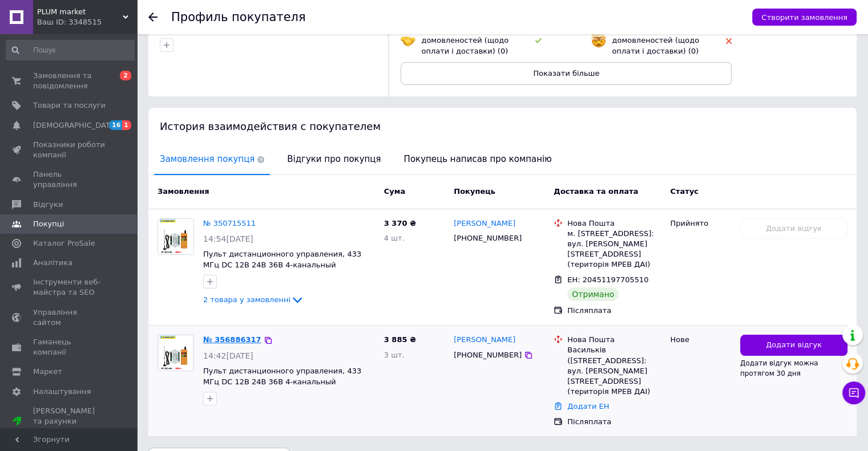 This screenshot has height=451, width=868. What do you see at coordinates (596, 191) in the screenshot?
I see `span: Доставка та оплата` at bounding box center [596, 191].